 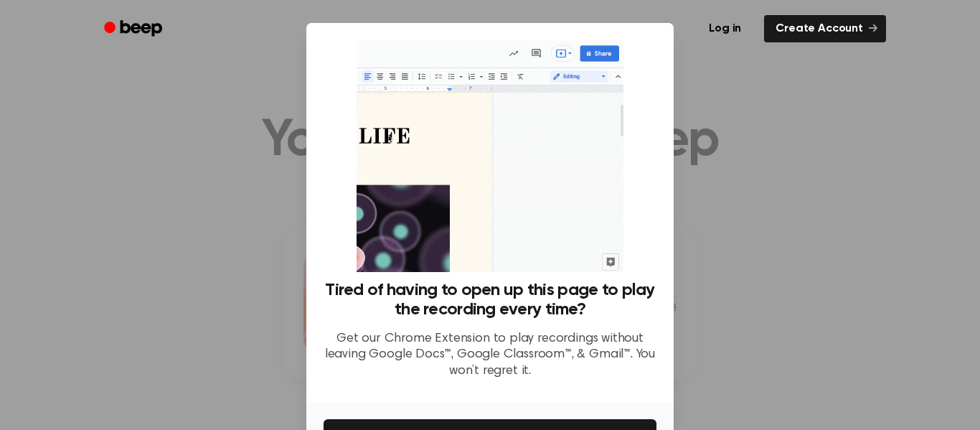 I want to click on a: Log in, so click(x=724, y=29).